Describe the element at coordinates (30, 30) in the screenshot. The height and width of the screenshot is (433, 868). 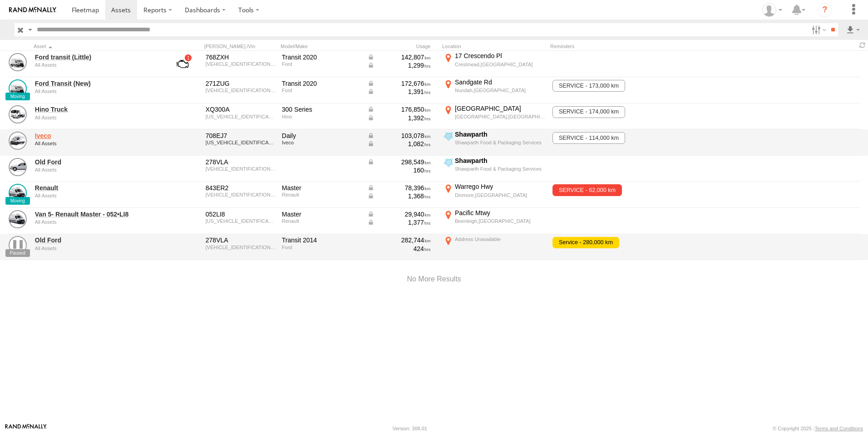
I see `label: Search Query` at that location.